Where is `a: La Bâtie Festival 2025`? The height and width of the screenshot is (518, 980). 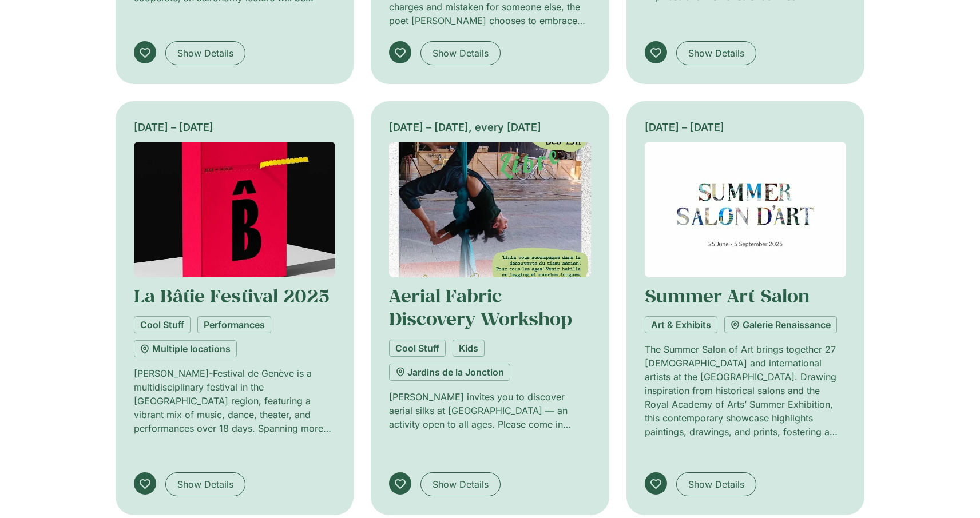 a: La Bâtie Festival 2025 is located at coordinates (232, 296).